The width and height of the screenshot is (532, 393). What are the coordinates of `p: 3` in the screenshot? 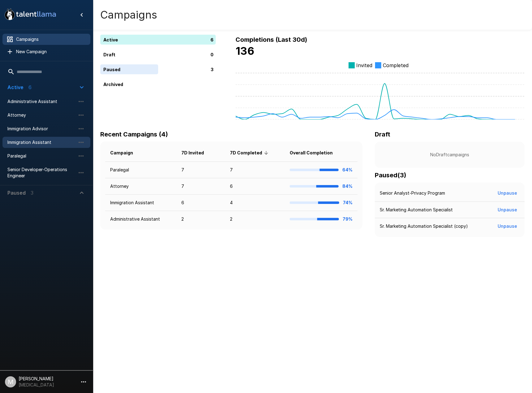 It's located at (212, 69).